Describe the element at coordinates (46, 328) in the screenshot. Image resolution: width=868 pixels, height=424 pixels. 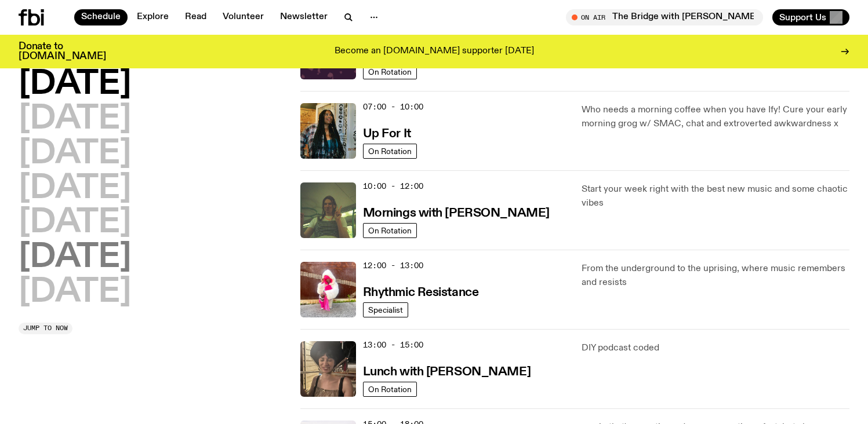
I see `span: Jump to now` at that location.